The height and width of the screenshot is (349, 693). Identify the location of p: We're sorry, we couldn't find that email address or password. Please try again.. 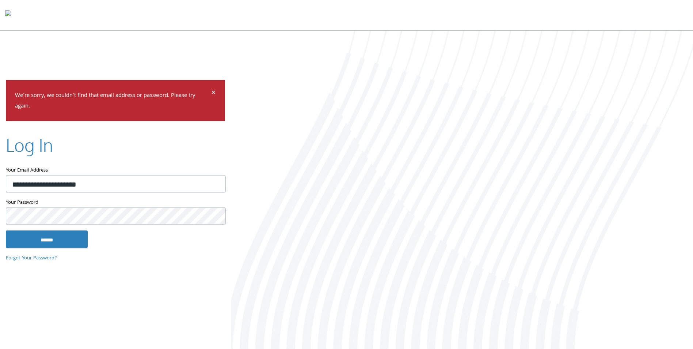
(113, 101).